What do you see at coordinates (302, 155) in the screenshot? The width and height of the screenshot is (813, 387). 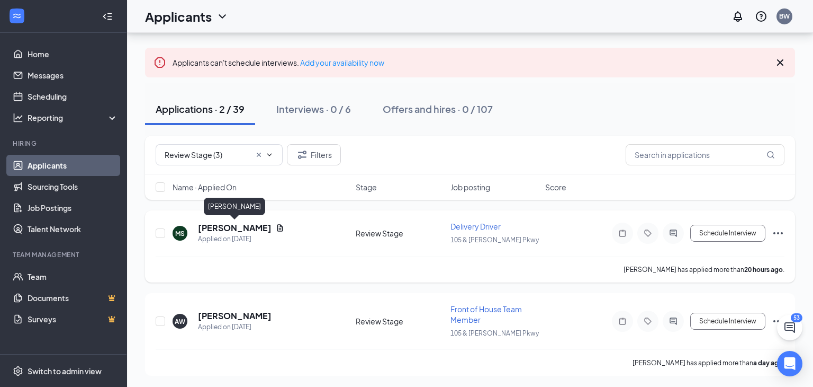 I see `svg: Filter` at bounding box center [302, 155].